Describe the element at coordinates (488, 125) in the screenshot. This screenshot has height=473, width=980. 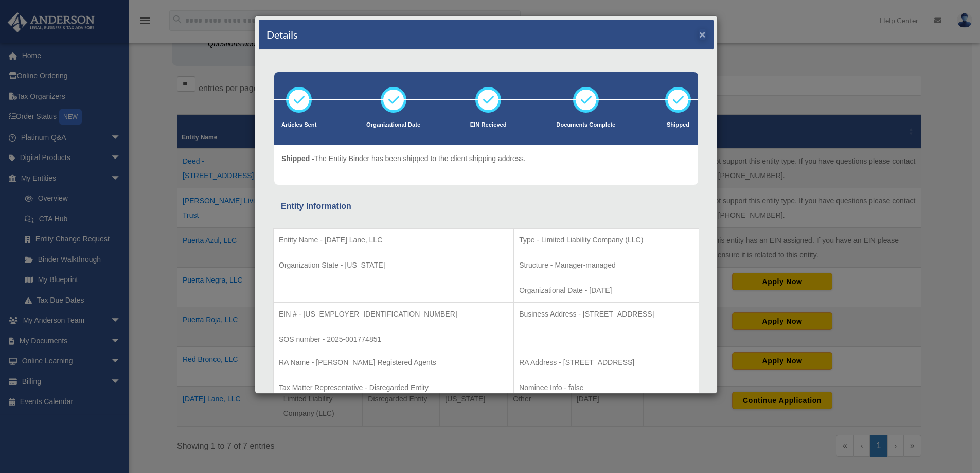
I see `p: EIN Recieved` at that location.